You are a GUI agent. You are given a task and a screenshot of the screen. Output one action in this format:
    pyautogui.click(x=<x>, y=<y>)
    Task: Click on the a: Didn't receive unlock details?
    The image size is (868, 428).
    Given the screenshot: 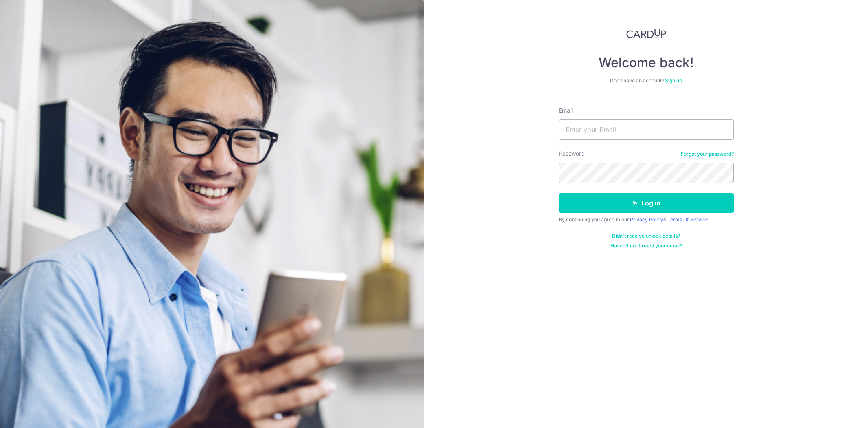 What is the action you would take?
    pyautogui.click(x=646, y=236)
    